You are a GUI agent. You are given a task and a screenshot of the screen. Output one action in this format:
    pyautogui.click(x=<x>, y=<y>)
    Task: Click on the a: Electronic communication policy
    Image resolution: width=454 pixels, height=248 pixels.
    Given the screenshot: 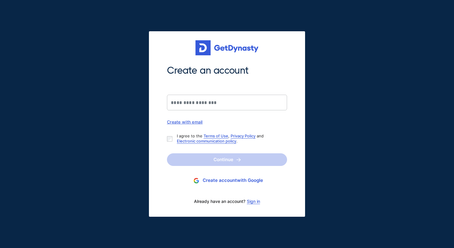 What is the action you would take?
    pyautogui.click(x=207, y=141)
    